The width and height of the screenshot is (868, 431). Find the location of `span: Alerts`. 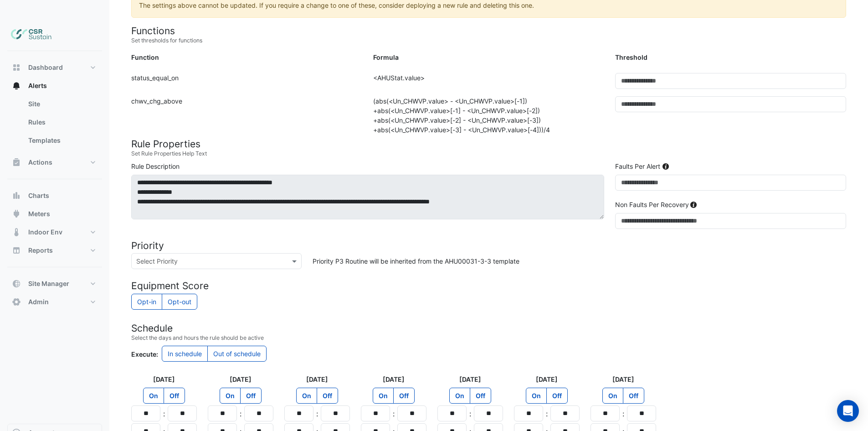

span: Alerts is located at coordinates (37, 86).